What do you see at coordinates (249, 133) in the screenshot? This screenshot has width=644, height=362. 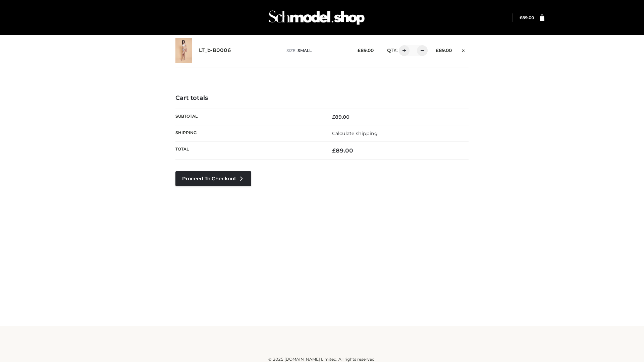 I see `th: Shipping` at bounding box center [249, 133].